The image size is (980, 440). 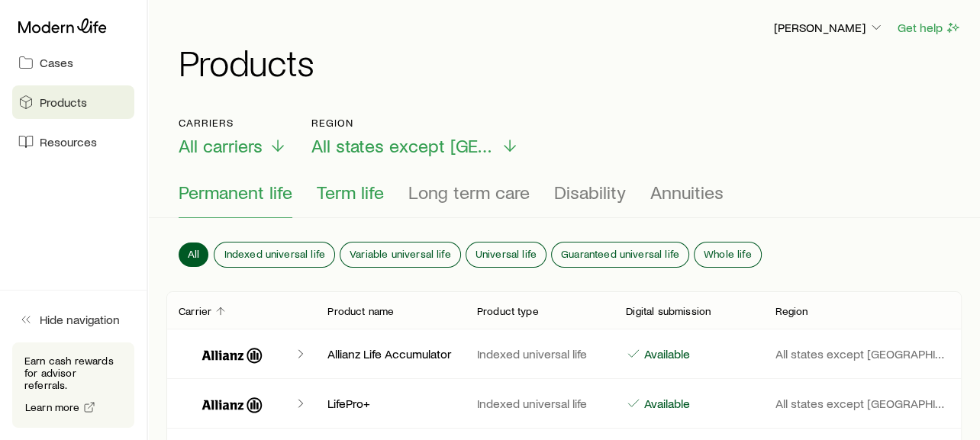 What do you see at coordinates (52, 407) in the screenshot?
I see `span: Learn more` at bounding box center [52, 407].